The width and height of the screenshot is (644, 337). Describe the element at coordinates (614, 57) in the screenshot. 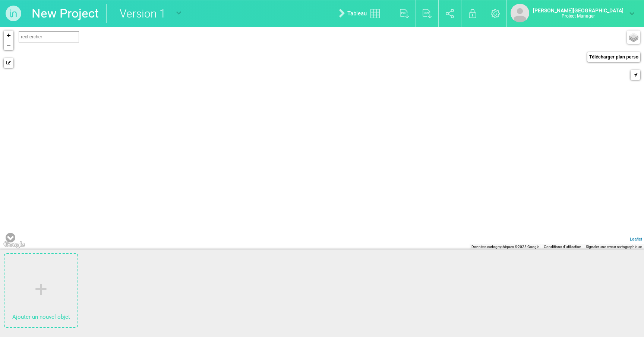

I see `label: Télécharger plan perso` at that location.